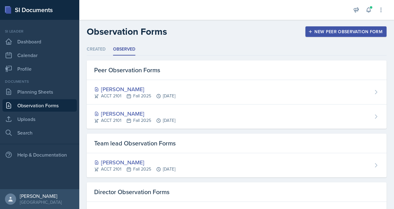  What do you see at coordinates (40, 155) in the screenshot?
I see `div: Help & Documentation` at bounding box center [40, 155].